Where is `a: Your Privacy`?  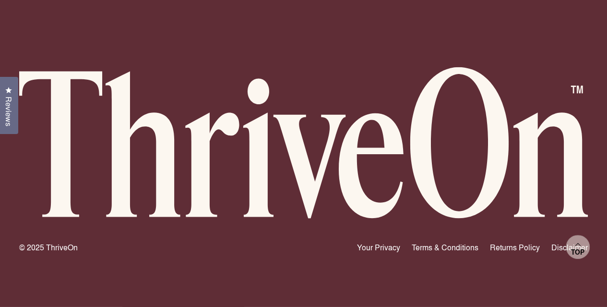
a: Your Privacy is located at coordinates (378, 247).